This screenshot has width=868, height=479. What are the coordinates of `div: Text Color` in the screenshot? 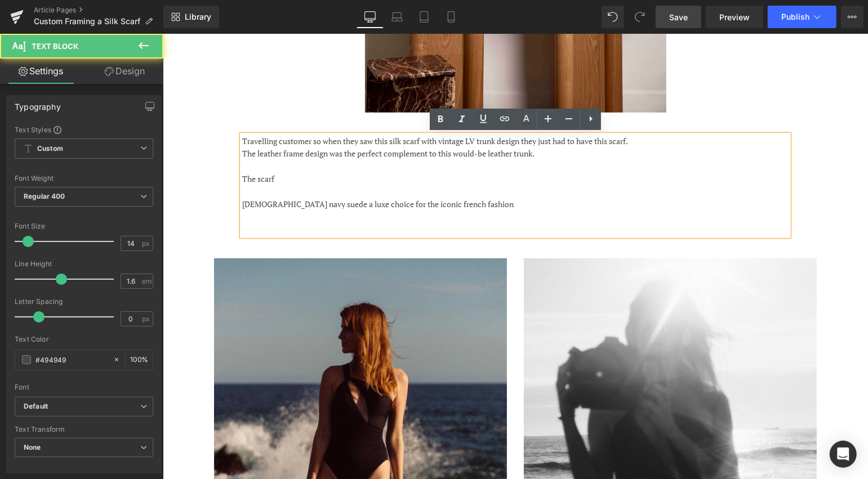 It's located at (84, 339).